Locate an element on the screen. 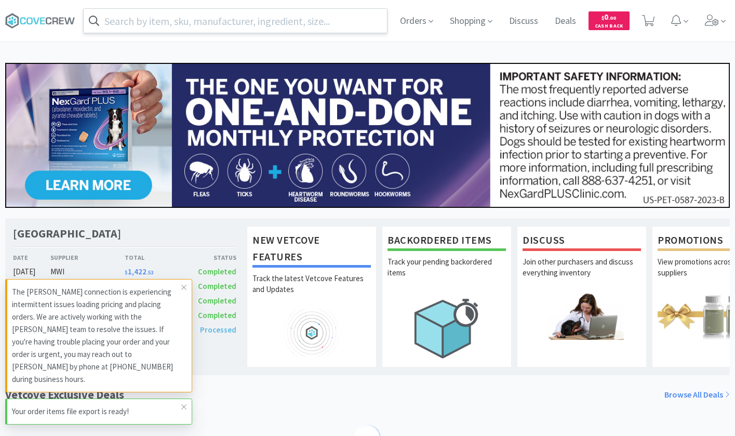 The width and height of the screenshot is (735, 436). span: 1,422 is located at coordinates (139, 271).